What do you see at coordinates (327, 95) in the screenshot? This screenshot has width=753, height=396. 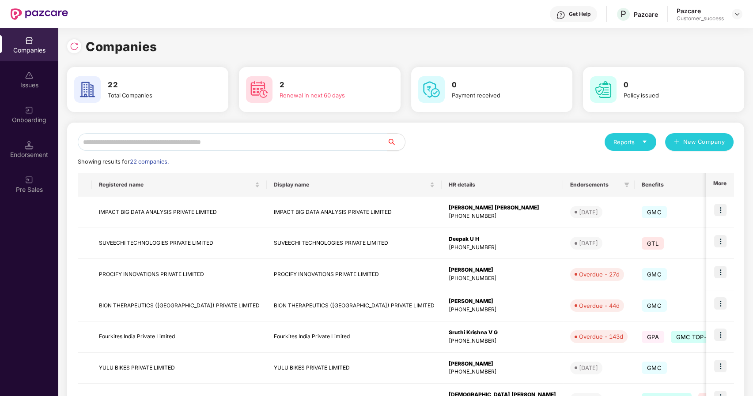 I see `div: Renewal in next 60 days` at bounding box center [327, 95].